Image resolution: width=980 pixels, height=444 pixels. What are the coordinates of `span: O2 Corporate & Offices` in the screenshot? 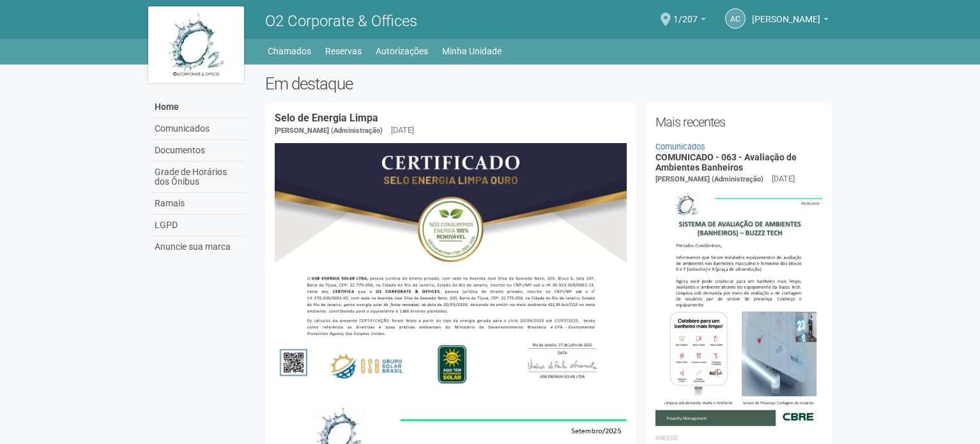 It's located at (341, 21).